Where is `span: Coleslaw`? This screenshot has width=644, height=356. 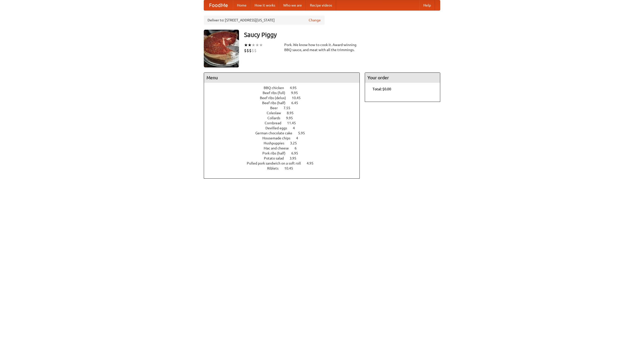 span: Coleslaw is located at coordinates (276, 113).